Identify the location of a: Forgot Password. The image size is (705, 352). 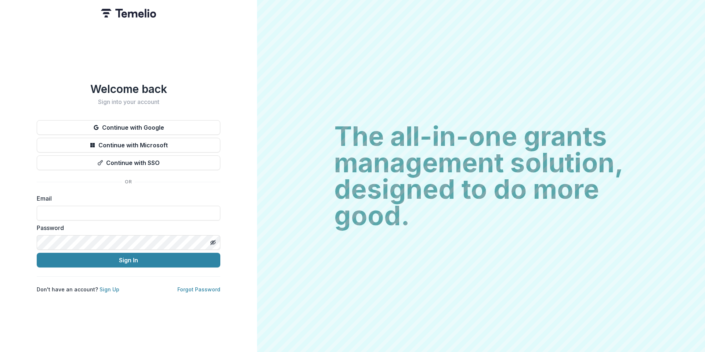
(199, 289).